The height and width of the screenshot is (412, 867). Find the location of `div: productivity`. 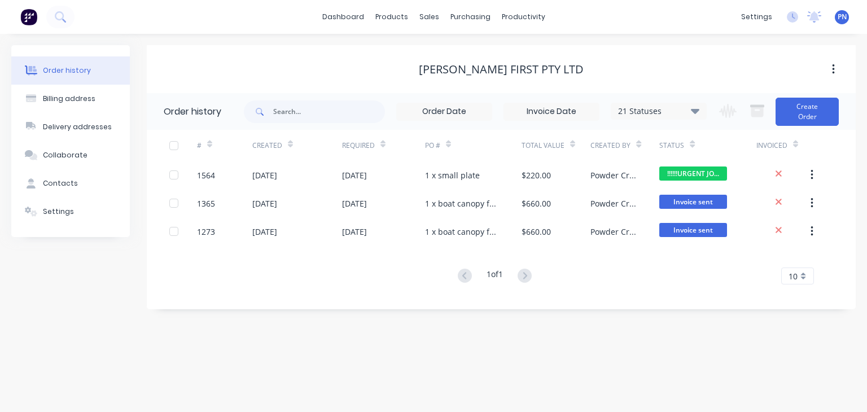

div: productivity is located at coordinates (523, 17).